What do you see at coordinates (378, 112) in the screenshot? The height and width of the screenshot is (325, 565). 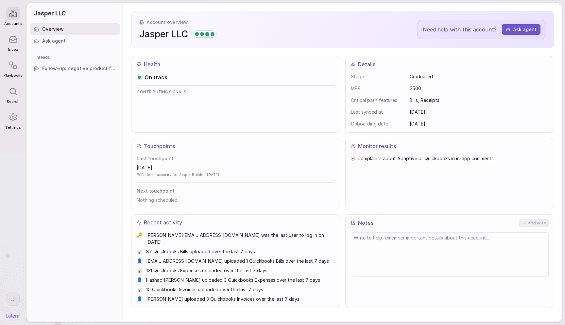 I see `dt: Last synced at` at bounding box center [378, 112].